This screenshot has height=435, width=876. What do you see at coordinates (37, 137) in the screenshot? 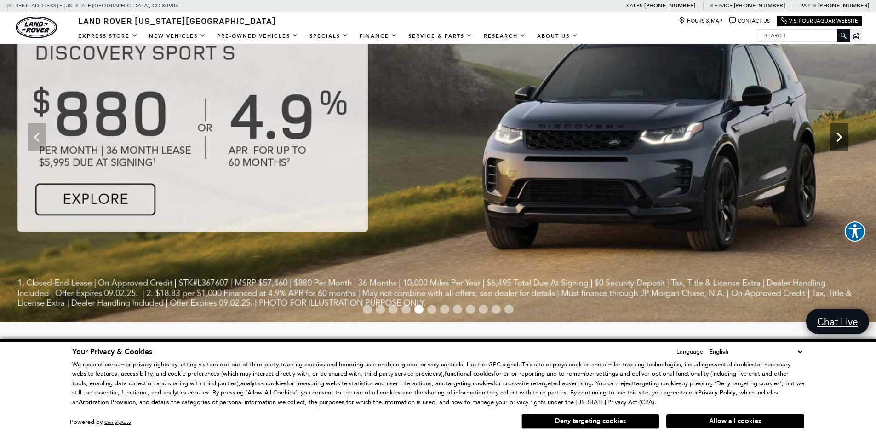
I see `div: Previous` at bounding box center [37, 137].